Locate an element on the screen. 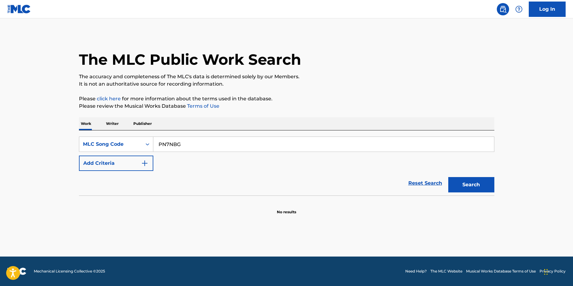 Image resolution: width=573 pixels, height=286 pixels. div: MLC Song Code is located at coordinates (111, 144).